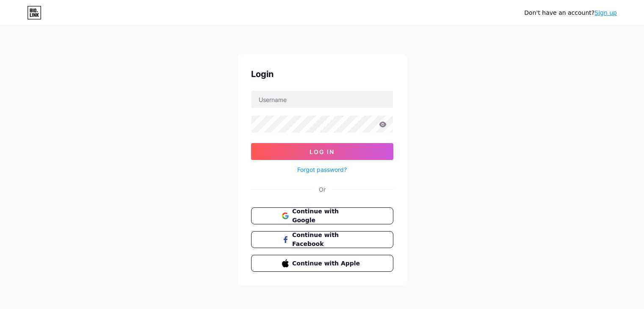  I want to click on a: Sign up, so click(605, 13).